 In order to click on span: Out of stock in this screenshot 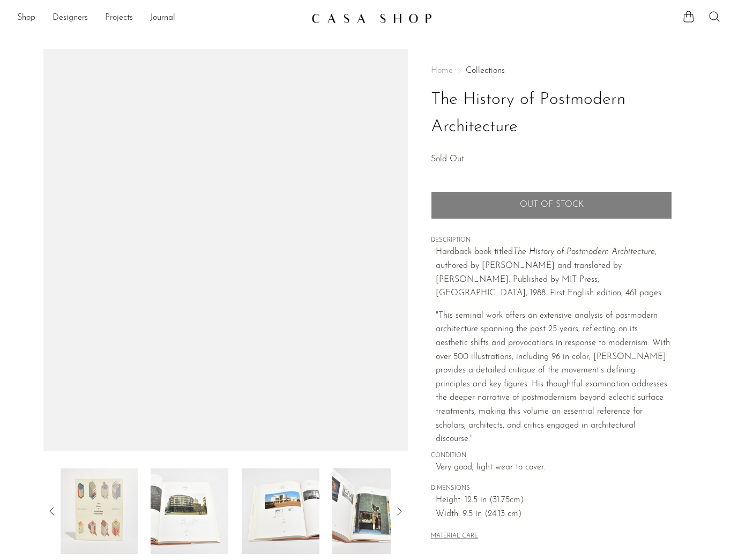, I will do `click(551, 205)`.